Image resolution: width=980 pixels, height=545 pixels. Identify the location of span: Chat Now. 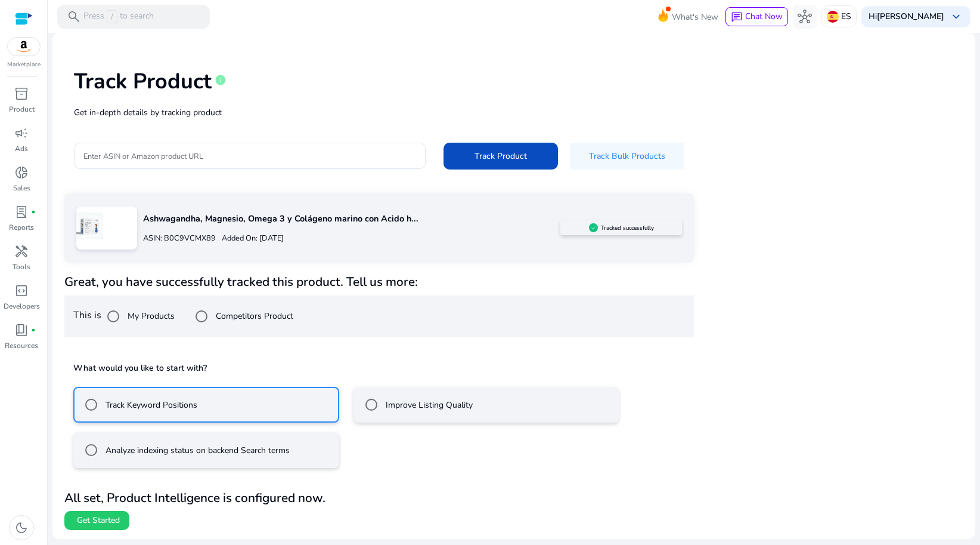
(764, 16).